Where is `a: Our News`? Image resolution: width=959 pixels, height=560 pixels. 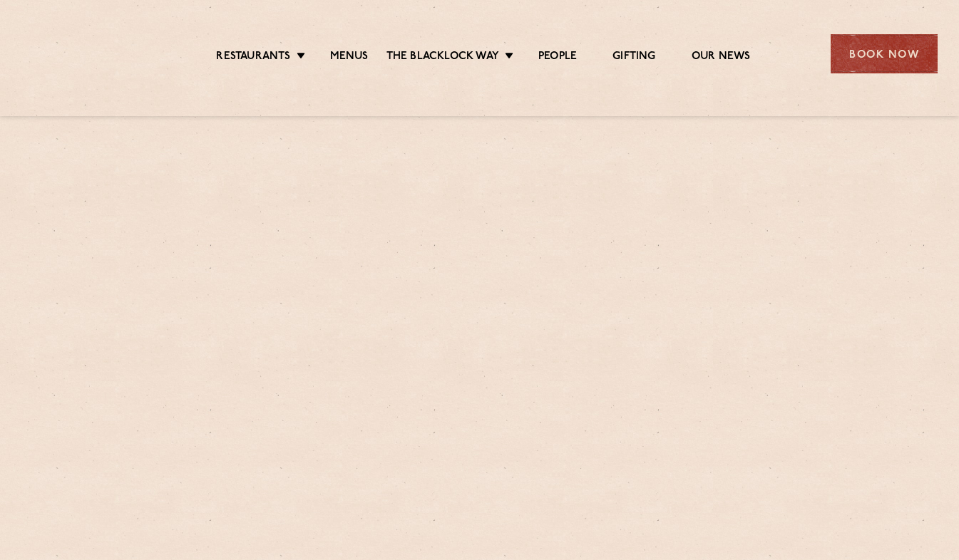 a: Our News is located at coordinates (720, 58).